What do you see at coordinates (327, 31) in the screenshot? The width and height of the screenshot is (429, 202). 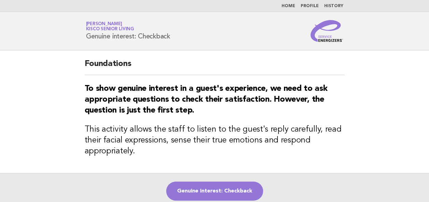 I see `img: Service Energizers` at bounding box center [327, 31].